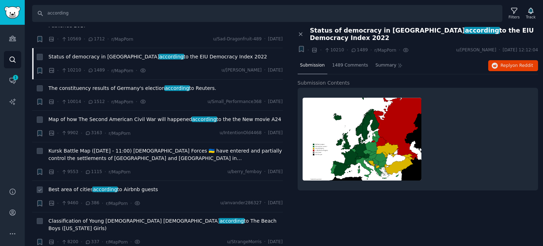 This screenshot has width=543, height=246. What do you see at coordinates (513, 66) in the screenshot?
I see `button: Replyon Reddit` at bounding box center [513, 66].